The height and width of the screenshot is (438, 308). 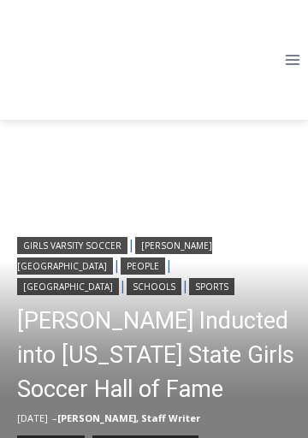 I want to click on a: People, so click(x=143, y=266).